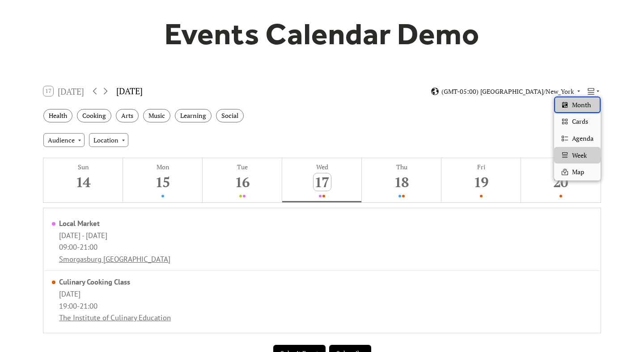 The height and width of the screenshot is (352, 644). Describe the element at coordinates (578, 172) in the screenshot. I see `span: Map` at that location.